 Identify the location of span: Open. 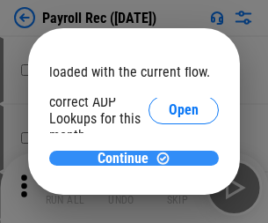
(184, 110).